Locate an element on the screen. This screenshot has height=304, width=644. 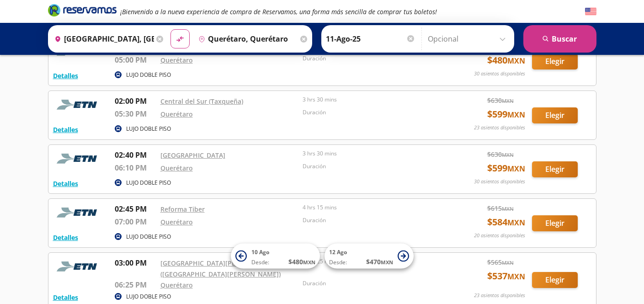
p: 20 asientos disponibles is located at coordinates (499, 235).